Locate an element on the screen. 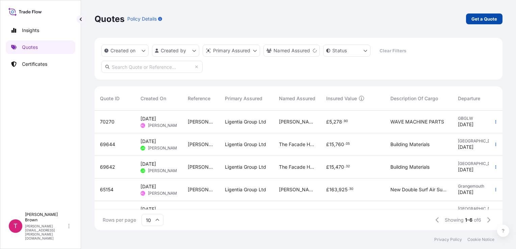  span: Argentek LL is located at coordinates (292, 212).